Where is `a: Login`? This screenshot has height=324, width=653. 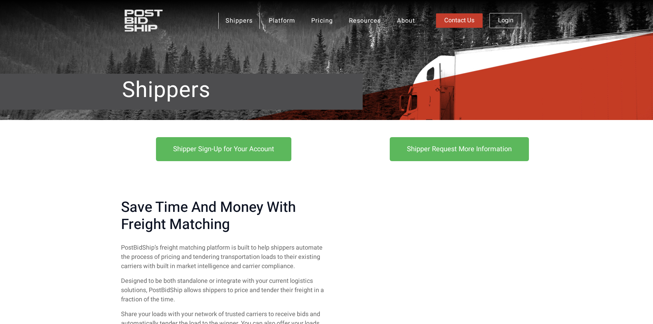
a: Login is located at coordinates (506, 21).